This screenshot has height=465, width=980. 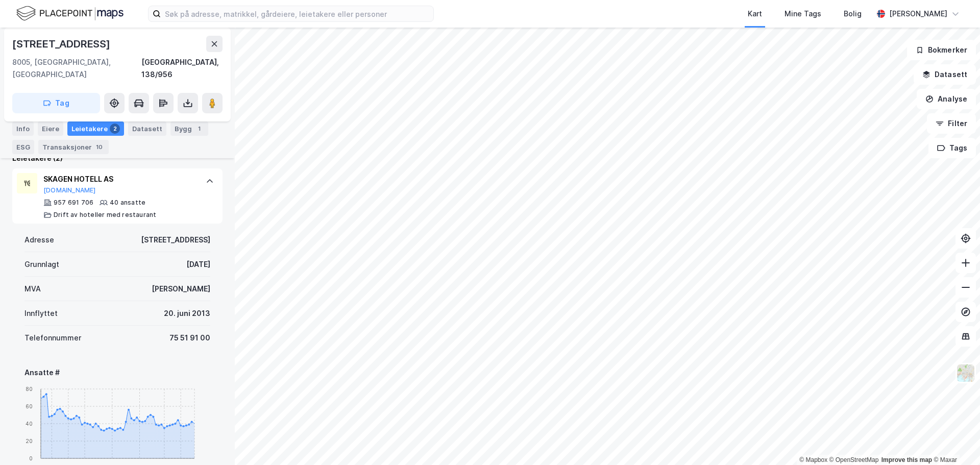 What do you see at coordinates (41, 314) in the screenshot?
I see `div: Innflyttet` at bounding box center [41, 314].